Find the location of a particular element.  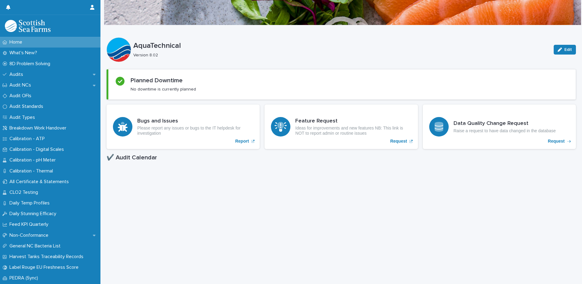

span: Edit is located at coordinates (568, 50).